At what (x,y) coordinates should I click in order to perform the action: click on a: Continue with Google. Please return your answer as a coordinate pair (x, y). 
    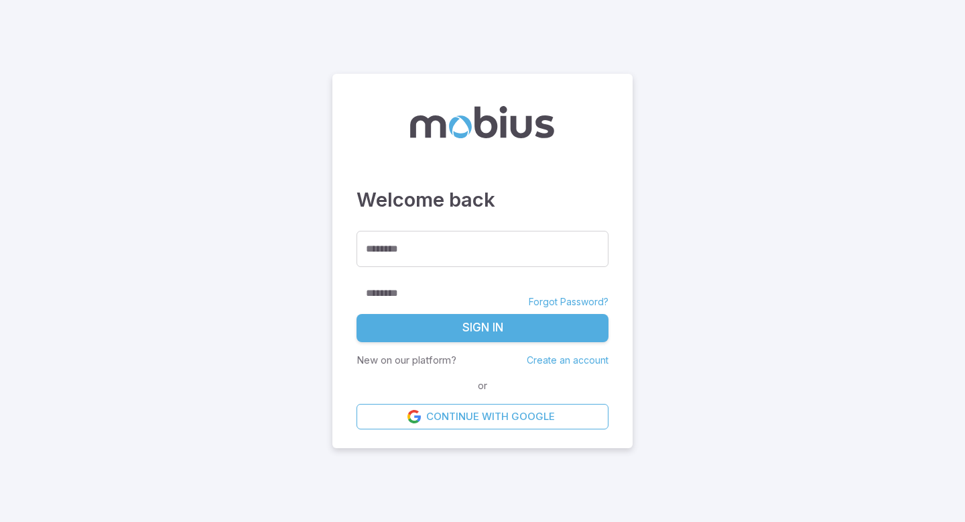
    Looking at the image, I should click on (483, 416).